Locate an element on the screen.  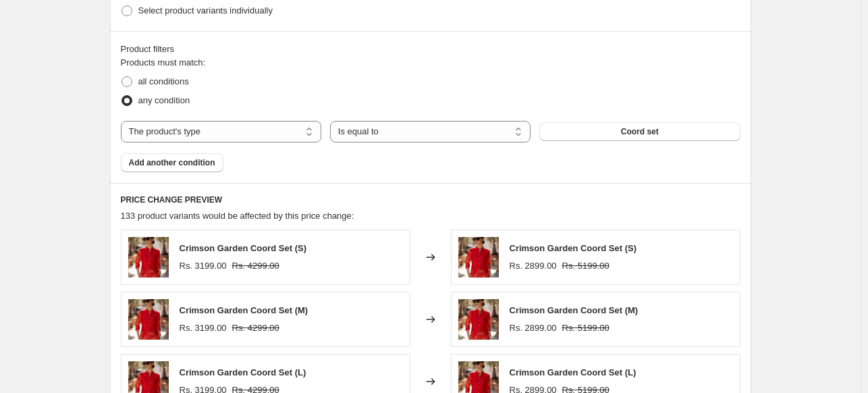
span: Add another condition is located at coordinates (172, 163).